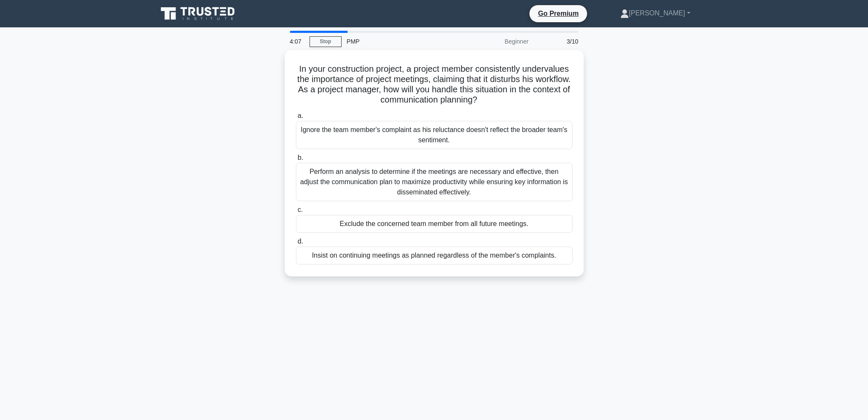  I want to click on span: b., so click(300, 157).